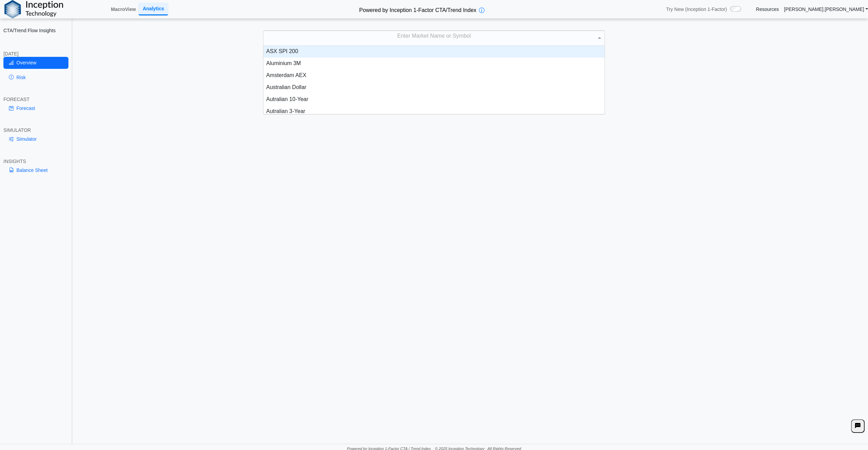  Describe the element at coordinates (418, 9) in the screenshot. I see `h2: Powered by Inception 1-Factor CTA/Trend Index` at that location.